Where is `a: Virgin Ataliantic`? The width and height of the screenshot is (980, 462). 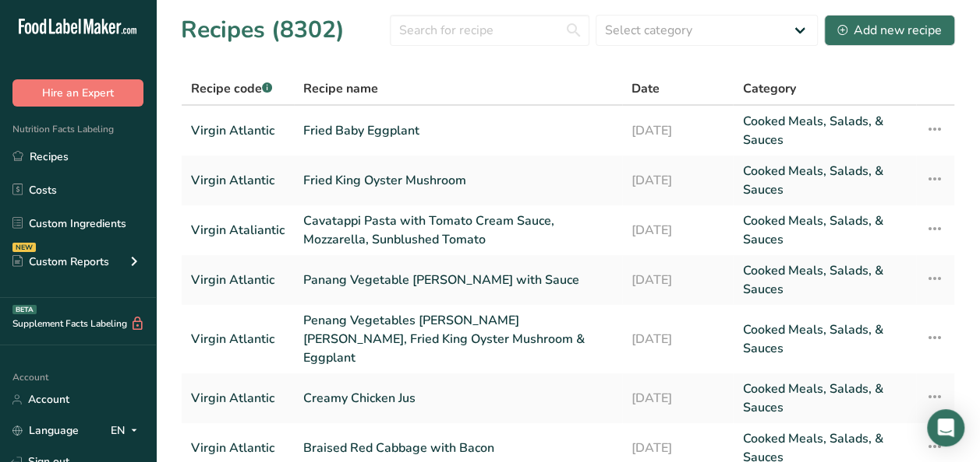 a: Virgin Ataliantic is located at coordinates (238, 230).